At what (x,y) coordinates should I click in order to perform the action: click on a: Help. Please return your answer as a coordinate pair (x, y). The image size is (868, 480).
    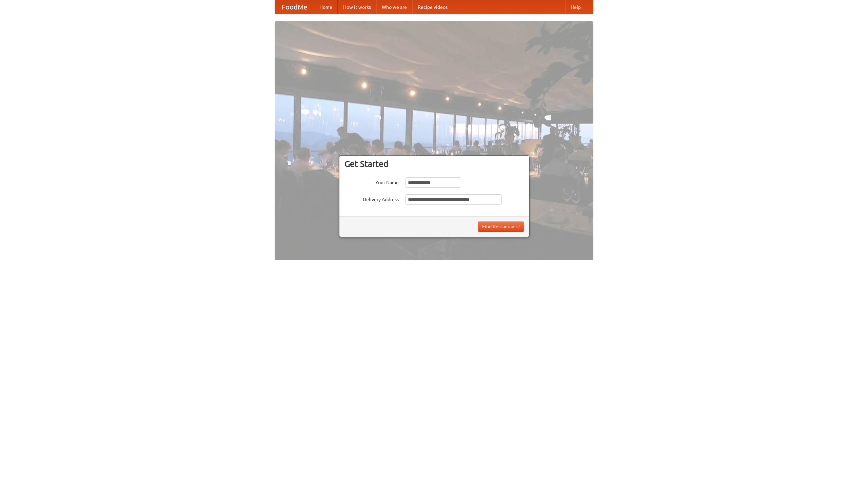
    Looking at the image, I should click on (576, 7).